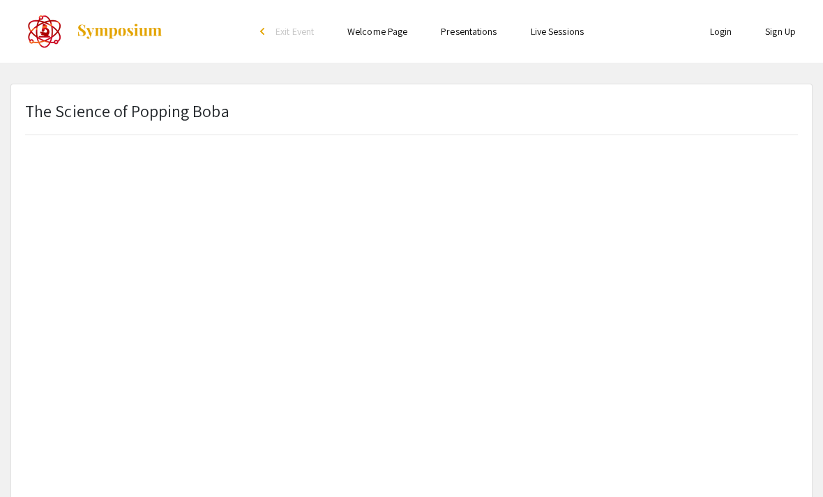  I want to click on p: The Science of Popping Boba, so click(127, 111).